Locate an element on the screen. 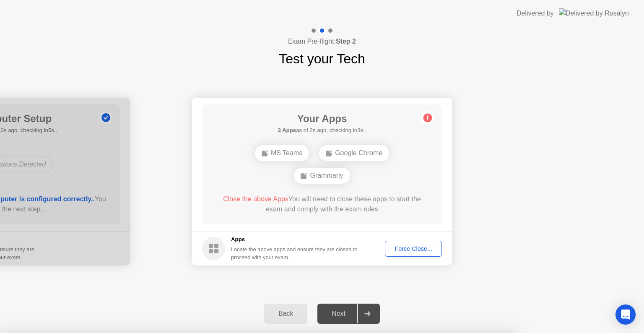  div: Next is located at coordinates (339, 314).